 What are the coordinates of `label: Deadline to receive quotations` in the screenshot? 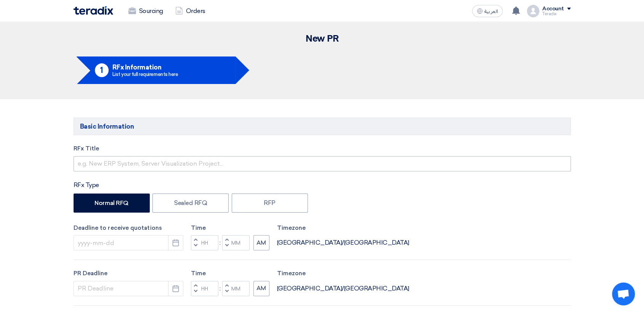 It's located at (128, 228).